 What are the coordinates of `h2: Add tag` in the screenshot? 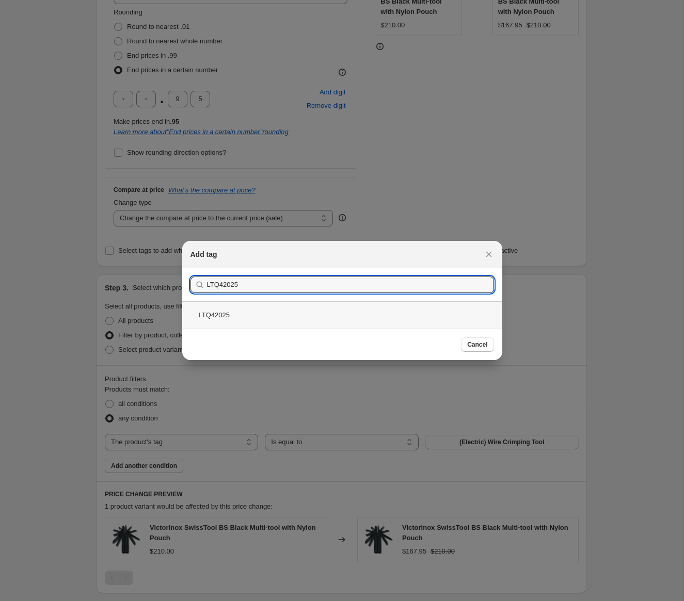 It's located at (204, 254).